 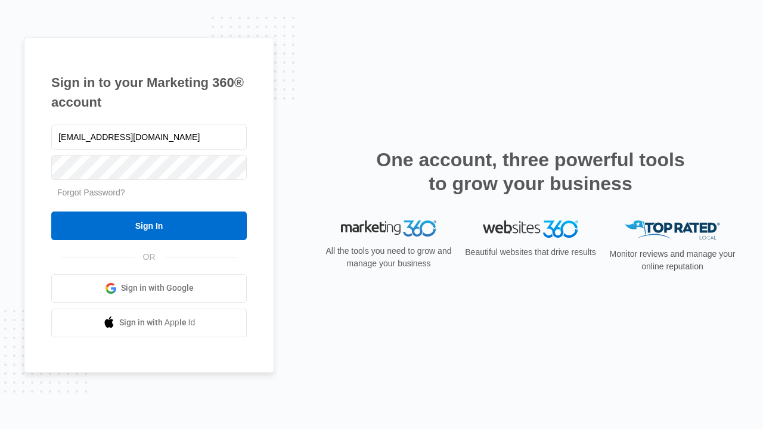 What do you see at coordinates (157, 288) in the screenshot?
I see `span: Sign in with Google` at bounding box center [157, 288].